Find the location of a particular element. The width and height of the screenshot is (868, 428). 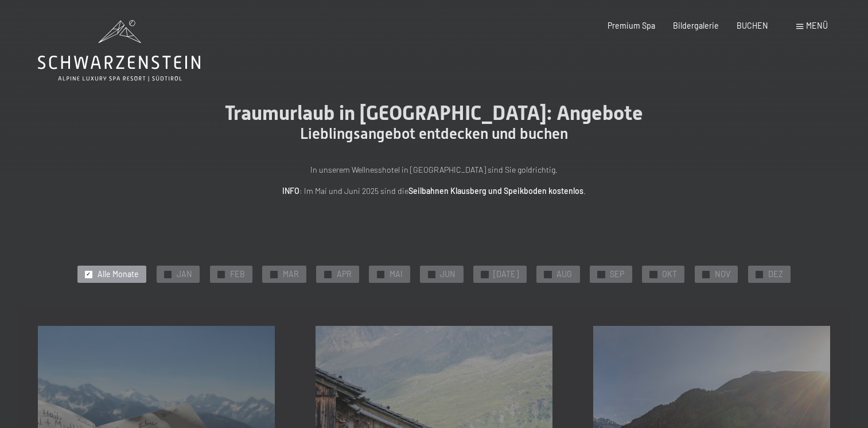

span: JUN is located at coordinates (447, 274).